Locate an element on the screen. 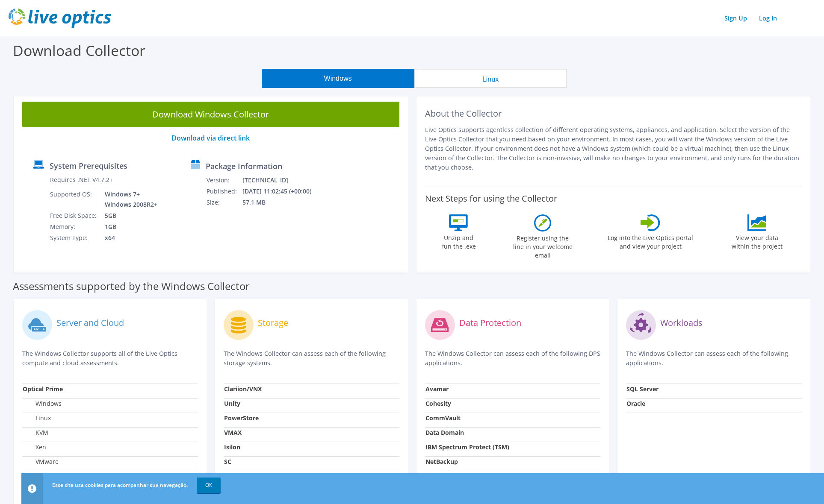 The image size is (824, 504). label: Workloads is located at coordinates (681, 323).